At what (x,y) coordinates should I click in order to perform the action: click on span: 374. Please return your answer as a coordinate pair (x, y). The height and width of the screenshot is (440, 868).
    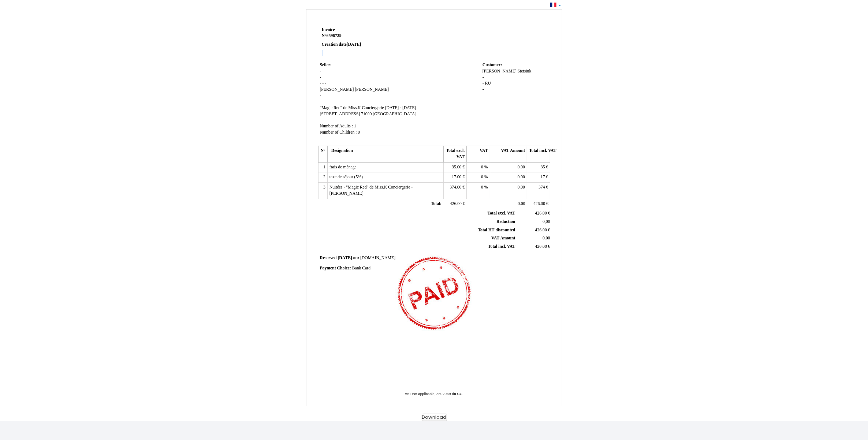
    Looking at the image, I should click on (542, 187).